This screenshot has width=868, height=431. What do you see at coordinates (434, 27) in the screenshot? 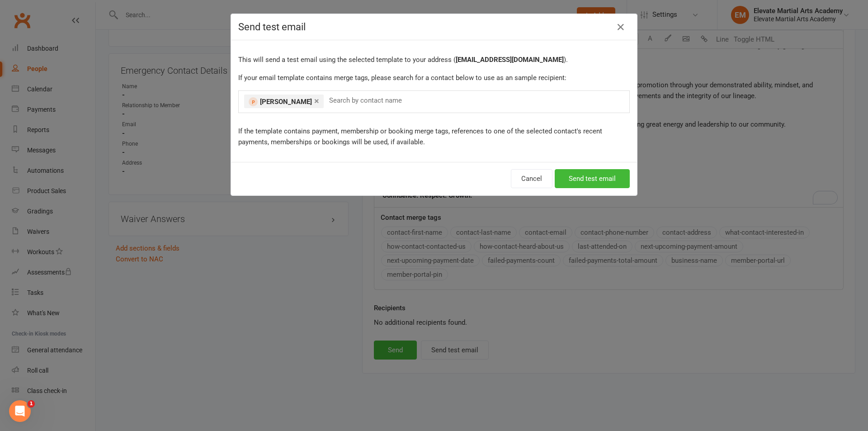
I see `h4: Send test email` at bounding box center [434, 27].